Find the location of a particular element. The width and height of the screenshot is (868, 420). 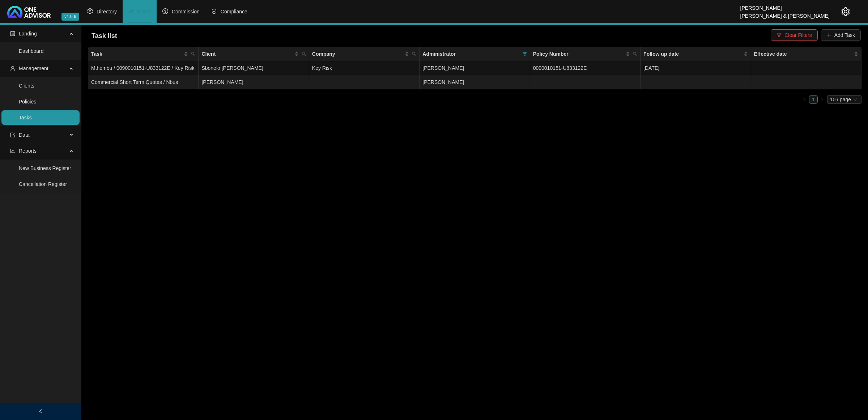

a: Clients is located at coordinates (27, 85).